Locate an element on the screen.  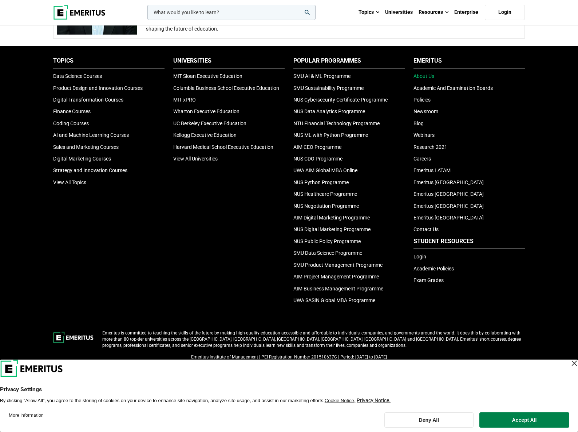
a: Columbia Business School Executive Education is located at coordinates (226, 88).